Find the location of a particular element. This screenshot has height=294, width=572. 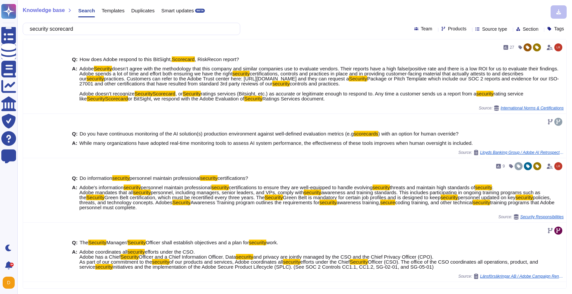

span: The is located at coordinates (84, 242).